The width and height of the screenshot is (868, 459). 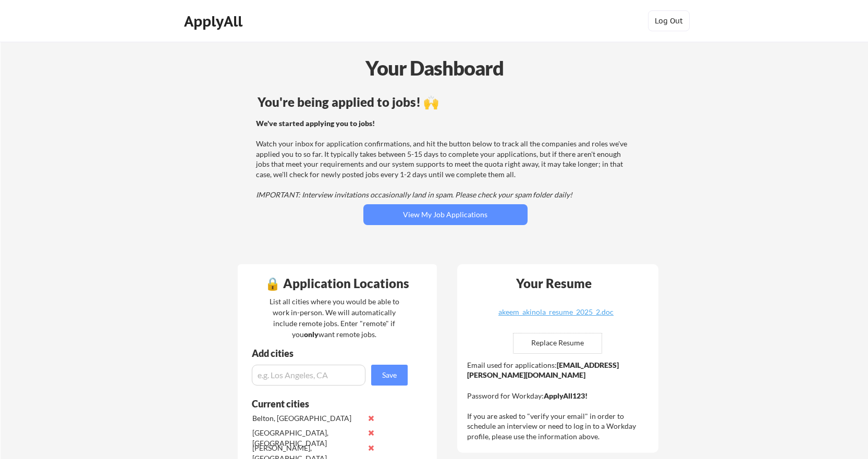 I want to click on strong: only, so click(x=312, y=334).